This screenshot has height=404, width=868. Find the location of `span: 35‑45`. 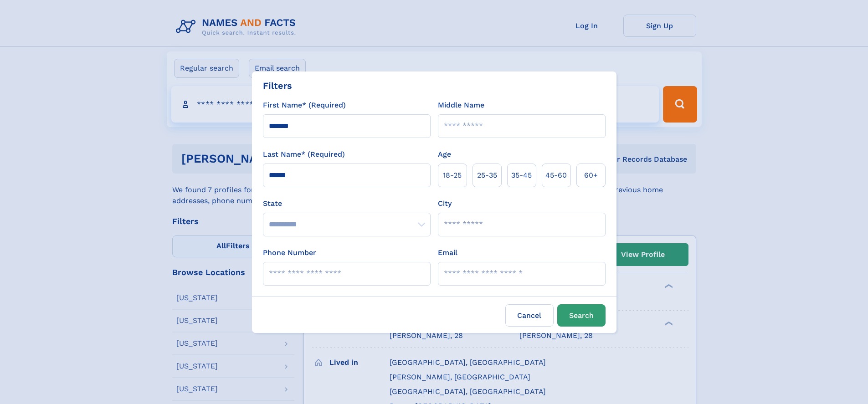

span: 35‑45 is located at coordinates (521, 175).